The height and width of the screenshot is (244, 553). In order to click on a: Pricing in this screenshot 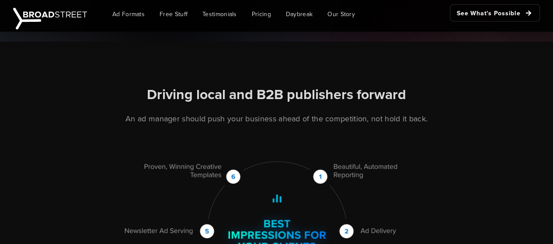, I will do `click(261, 14)`.